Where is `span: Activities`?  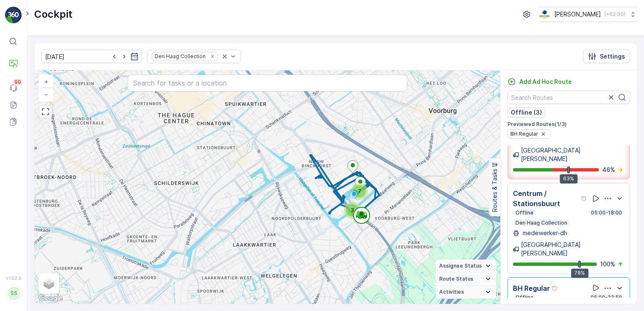 span: Activities is located at coordinates (451, 292).